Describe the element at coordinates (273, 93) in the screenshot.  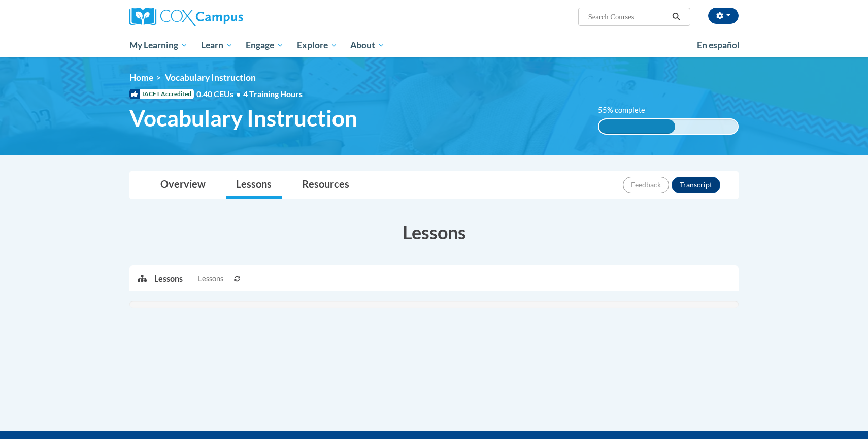
I see `span: 4 Training Hours` at that location.